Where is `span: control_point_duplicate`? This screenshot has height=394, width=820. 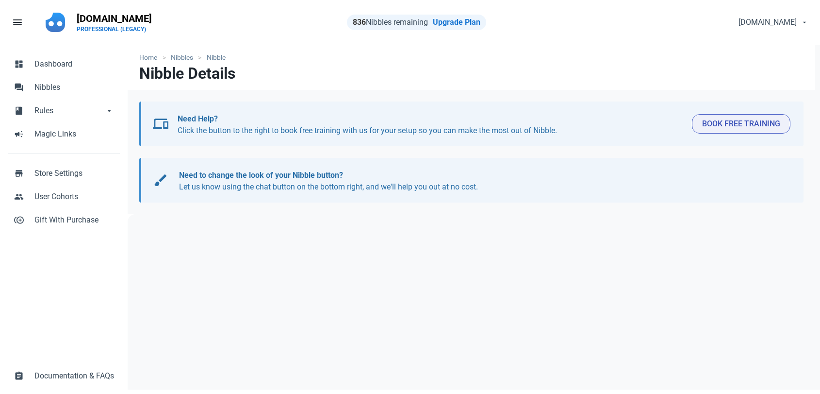
span: control_point_duplicate is located at coordinates (19, 219).